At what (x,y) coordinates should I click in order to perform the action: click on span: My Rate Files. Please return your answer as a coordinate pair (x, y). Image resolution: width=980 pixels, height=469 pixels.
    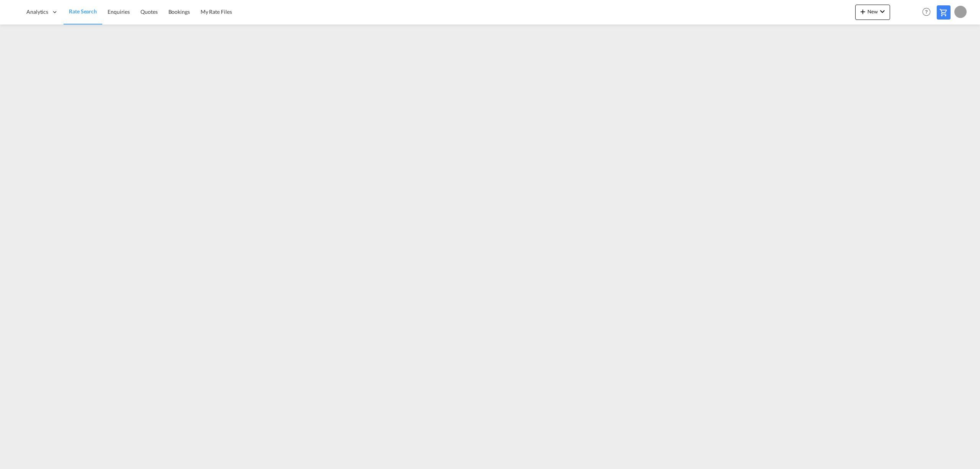
    Looking at the image, I should click on (216, 12).